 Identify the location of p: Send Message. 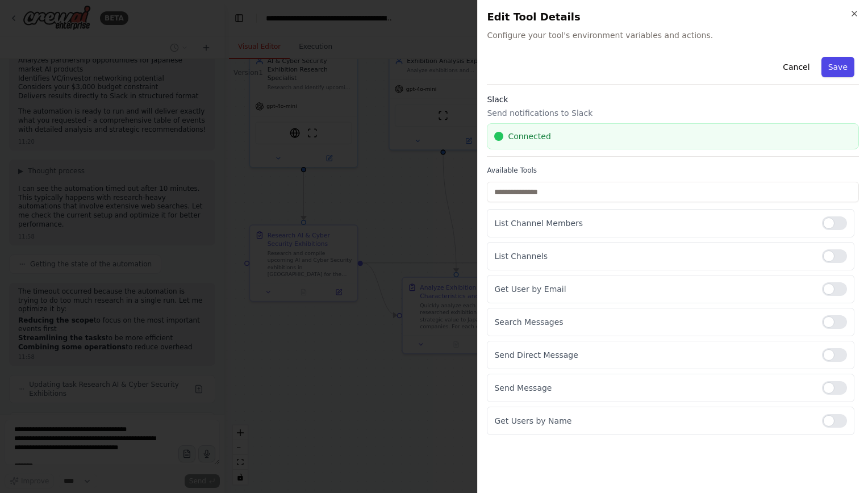
(653, 388).